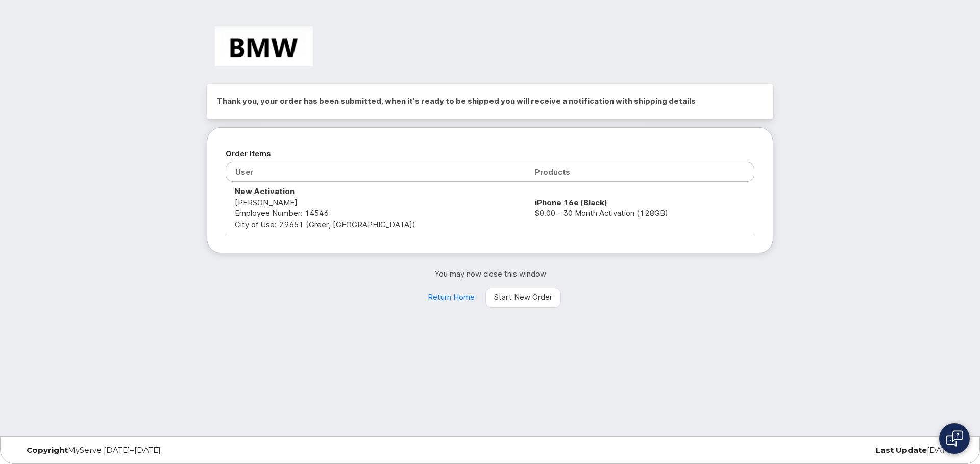 The width and height of the screenshot is (980, 464). What do you see at coordinates (640, 172) in the screenshot?
I see `th: Products` at bounding box center [640, 172].